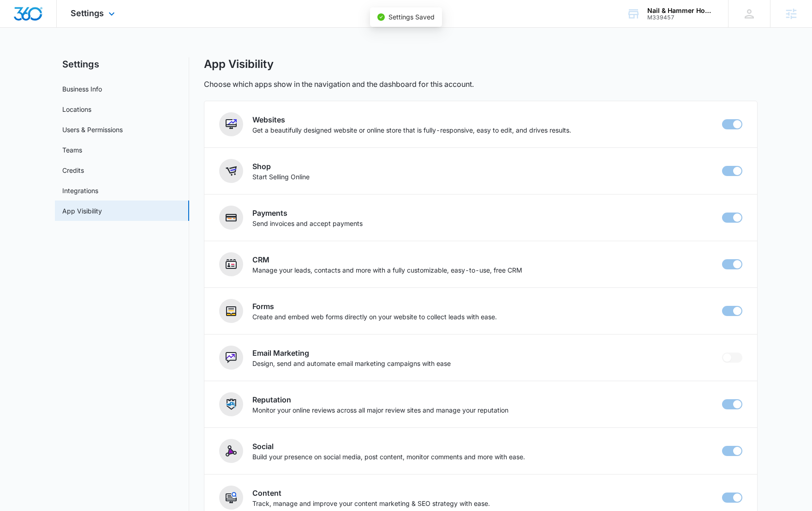 This screenshot has width=812, height=511. What do you see at coordinates (412, 130) in the screenshot?
I see `p: Get a beautifully designed website or online store that is fully-responsive, easy to edit, and dr...` at bounding box center [412, 130].